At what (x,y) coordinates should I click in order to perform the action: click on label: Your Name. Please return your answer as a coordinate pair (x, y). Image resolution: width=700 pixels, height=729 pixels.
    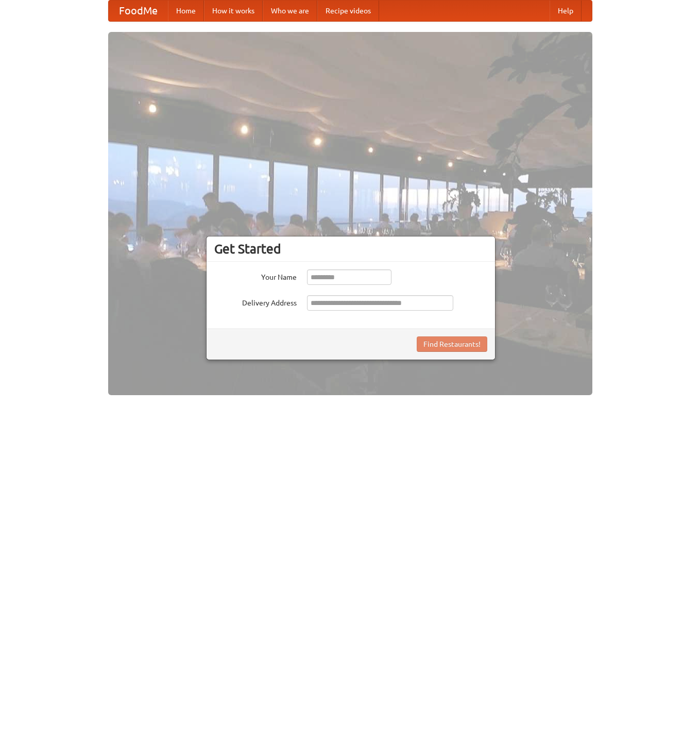
    Looking at the image, I should click on (256, 275).